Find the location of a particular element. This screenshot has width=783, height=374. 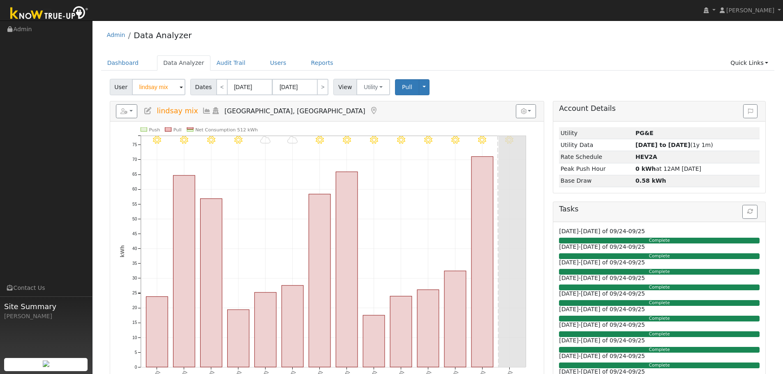

i: 9/12 - MostlyClear is located at coordinates (347, 140).